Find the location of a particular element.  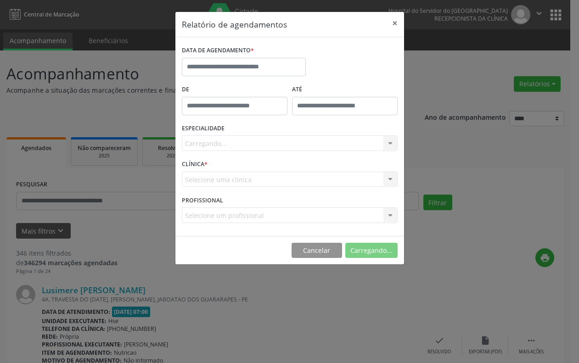

label: DATA DE AGENDAMENTO is located at coordinates (218, 50).